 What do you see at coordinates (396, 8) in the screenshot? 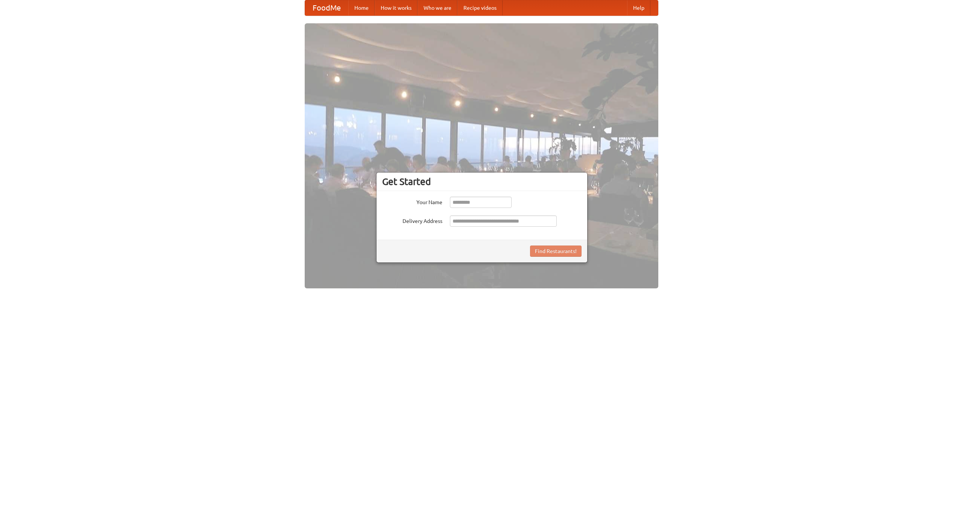
I see `a: How it works` at bounding box center [396, 8].